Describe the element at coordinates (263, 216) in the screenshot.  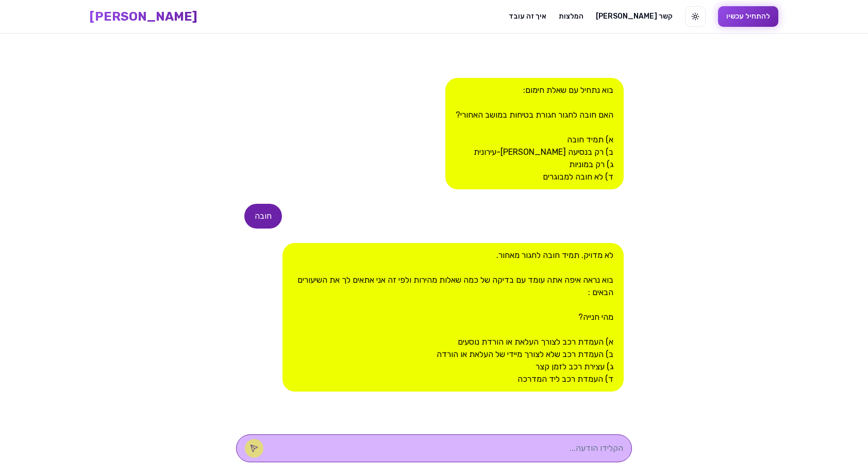
I see `div: חובה` at that location.